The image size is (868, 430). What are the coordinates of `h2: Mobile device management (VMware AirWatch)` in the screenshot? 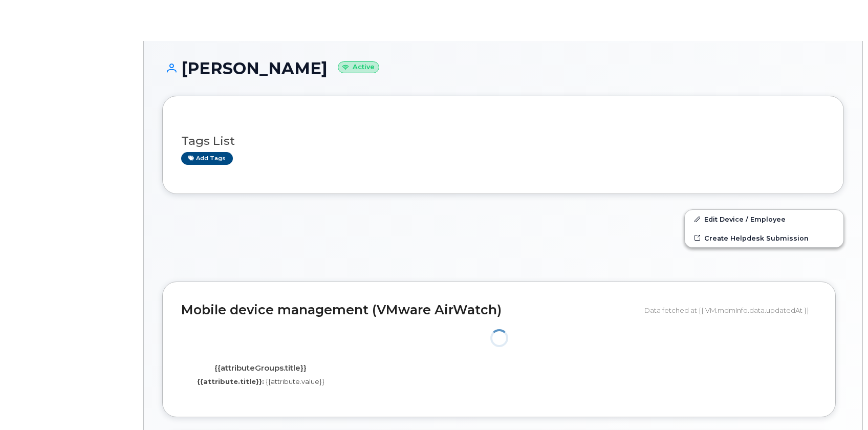 It's located at (409, 310).